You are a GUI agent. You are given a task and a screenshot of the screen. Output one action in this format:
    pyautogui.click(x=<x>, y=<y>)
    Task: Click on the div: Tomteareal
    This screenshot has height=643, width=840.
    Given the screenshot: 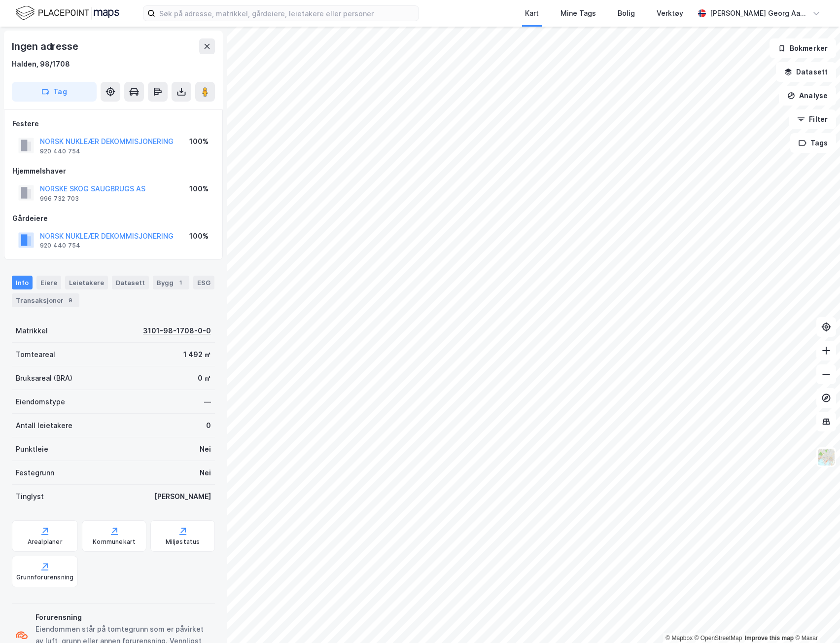 What is the action you would take?
    pyautogui.click(x=35, y=354)
    